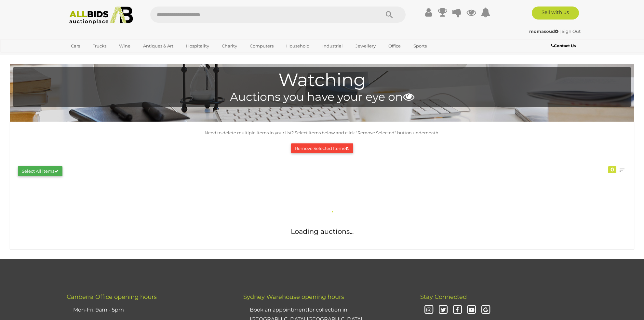 The image size is (644, 320). Describe the element at coordinates (40, 171) in the screenshot. I see `button: Select All items` at that location.